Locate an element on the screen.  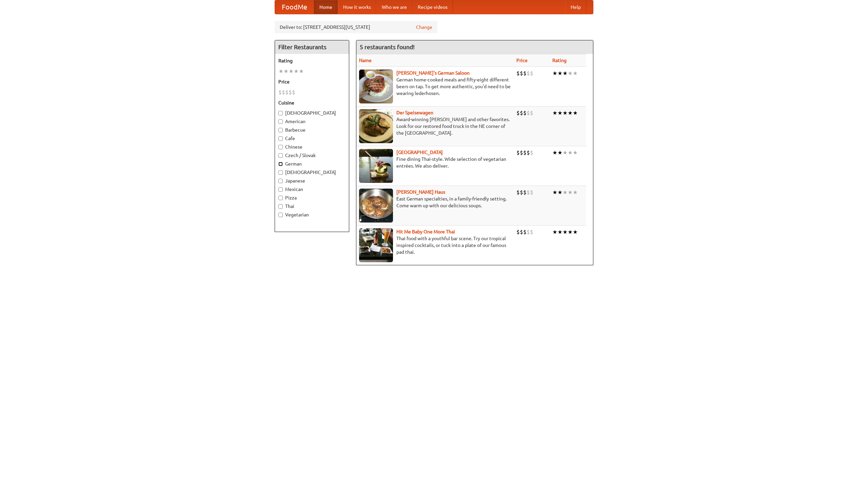
img: speisewagen.jpg is located at coordinates (377, 126).